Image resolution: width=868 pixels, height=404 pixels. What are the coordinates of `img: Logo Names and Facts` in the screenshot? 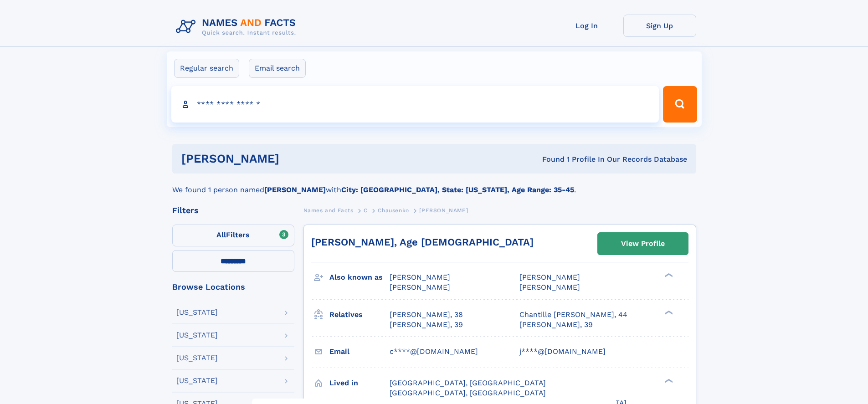 It's located at (238, 27).